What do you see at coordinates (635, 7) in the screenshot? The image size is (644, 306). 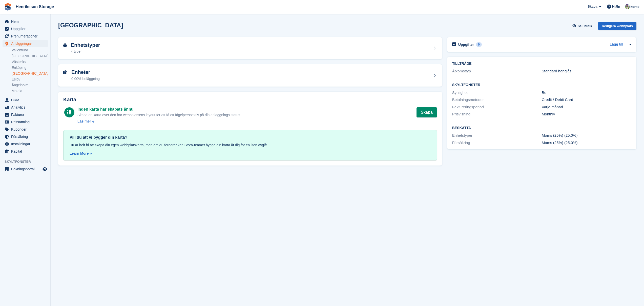 I see `span: konto` at bounding box center [635, 7].